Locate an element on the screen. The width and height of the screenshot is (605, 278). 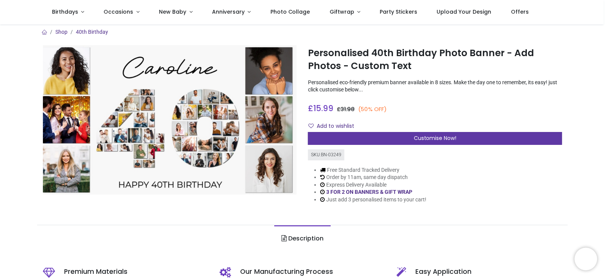
span: Party Stickers is located at coordinates (399, 12).